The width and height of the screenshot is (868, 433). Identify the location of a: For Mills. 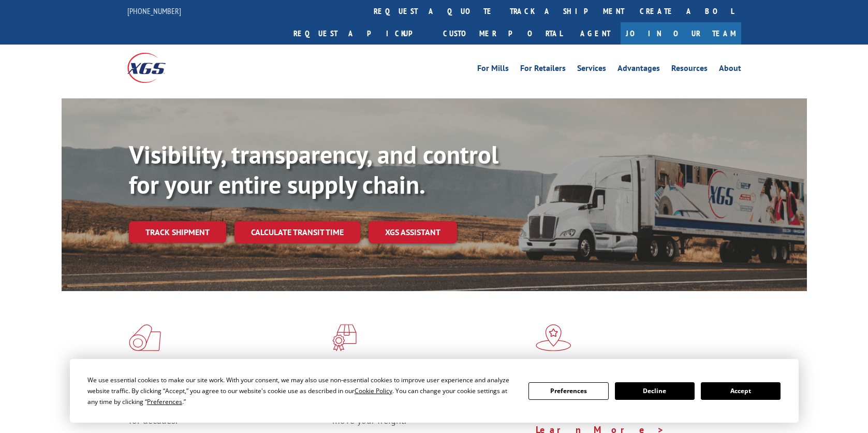
(493, 70).